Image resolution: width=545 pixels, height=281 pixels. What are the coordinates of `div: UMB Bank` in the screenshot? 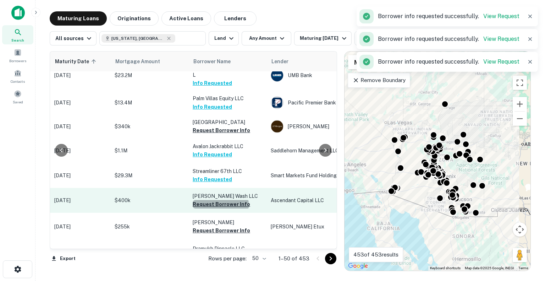 It's located at (324, 75).